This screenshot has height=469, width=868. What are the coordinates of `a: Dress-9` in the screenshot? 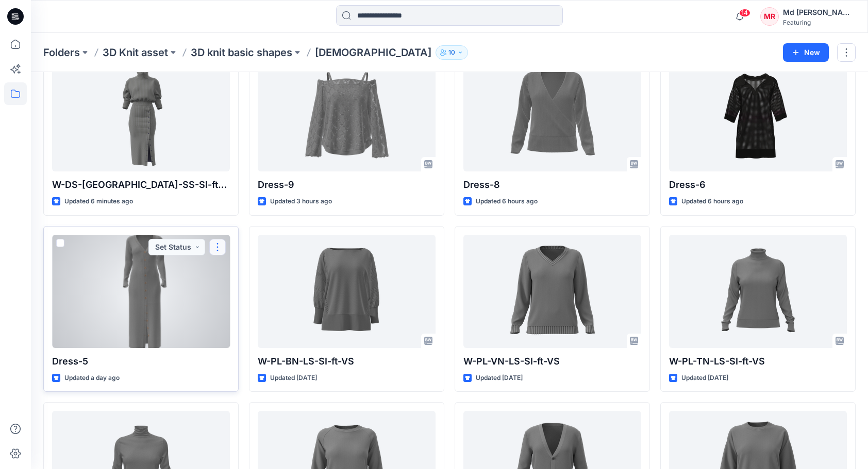 It's located at (346, 115).